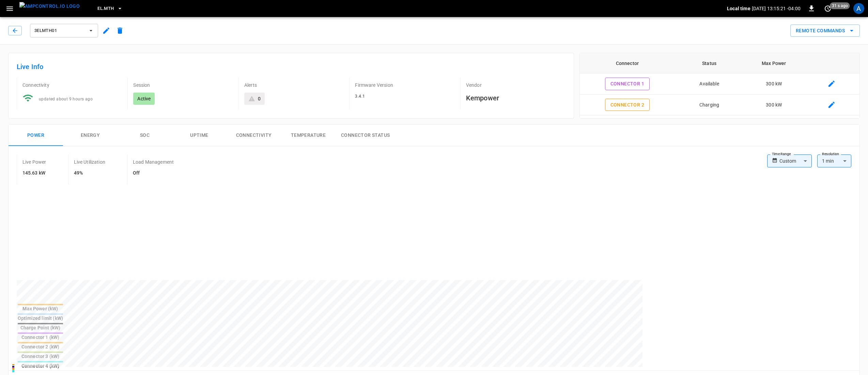  What do you see at coordinates (825, 31) in the screenshot?
I see `div: remote commands options` at bounding box center [825, 31].